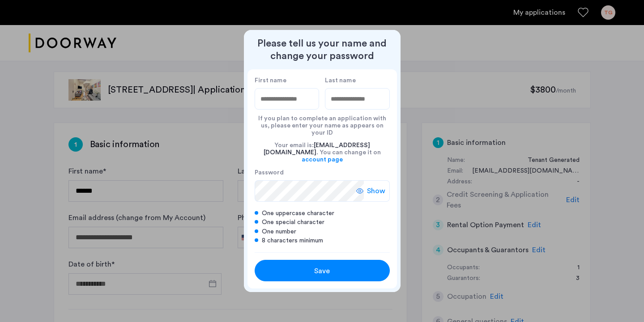 This screenshot has height=322, width=644. Describe the element at coordinates (357, 80) in the screenshot. I see `label: Last name` at that location.